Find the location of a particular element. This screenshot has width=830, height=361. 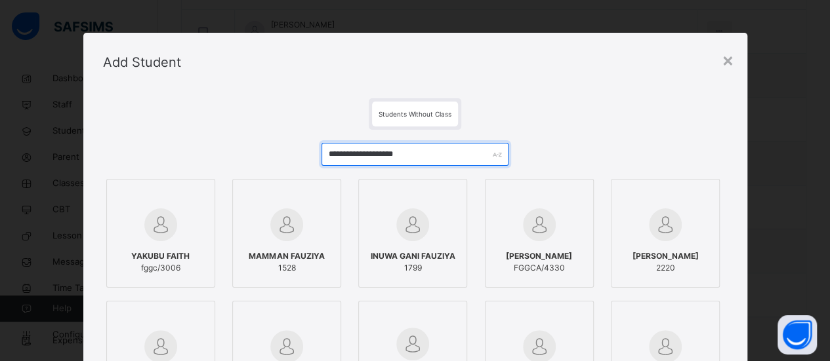

button: Open asap is located at coordinates (797, 335).